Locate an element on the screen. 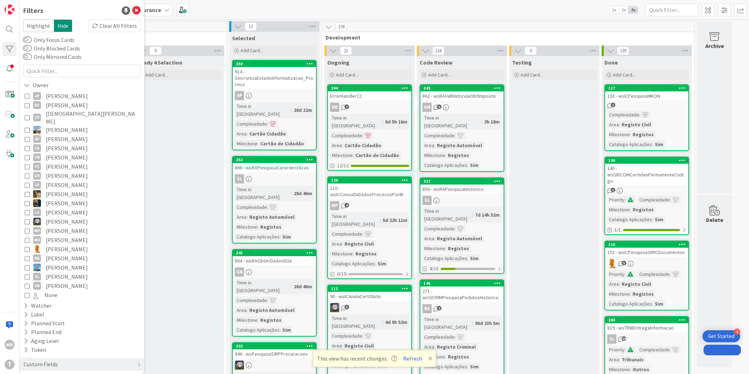 The image size is (749, 374). div: 113 is located at coordinates (369, 288).